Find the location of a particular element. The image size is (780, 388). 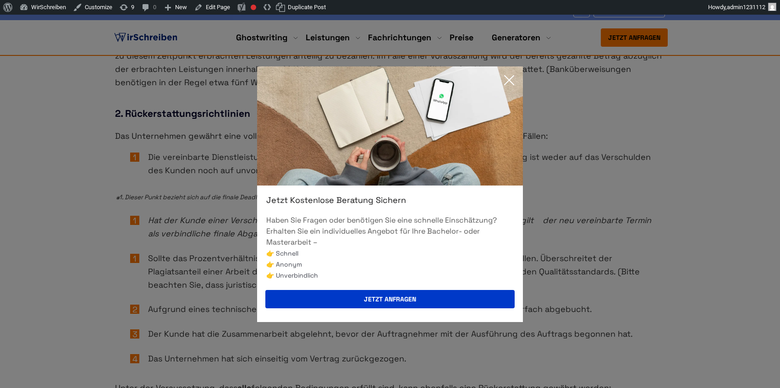

span: admin1231112 is located at coordinates (746, 7).